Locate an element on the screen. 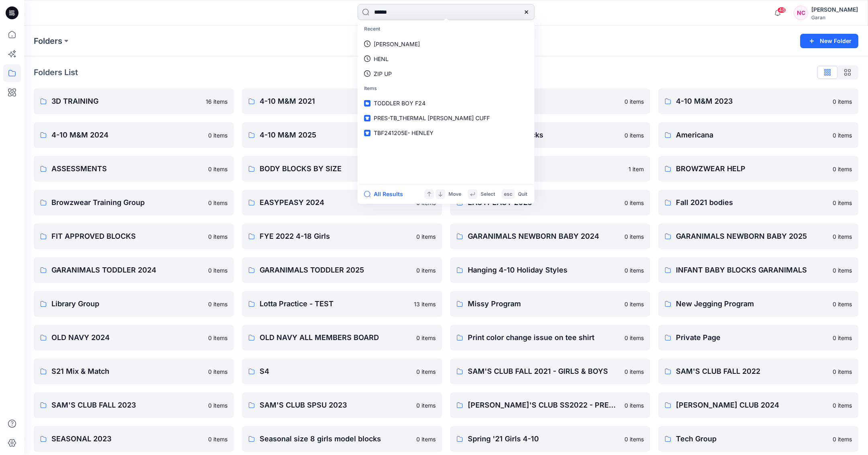 The height and width of the screenshot is (455, 868). p: EASYPEASY 2025 is located at coordinates (544, 203).